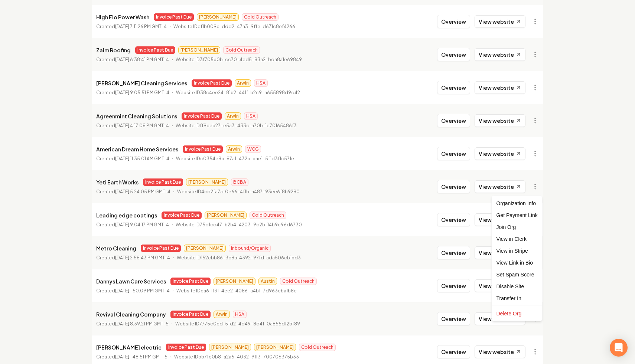 The height and width of the screenshot is (364, 635). What do you see at coordinates (517, 263) in the screenshot?
I see `a: View Link in Bio` at bounding box center [517, 263].